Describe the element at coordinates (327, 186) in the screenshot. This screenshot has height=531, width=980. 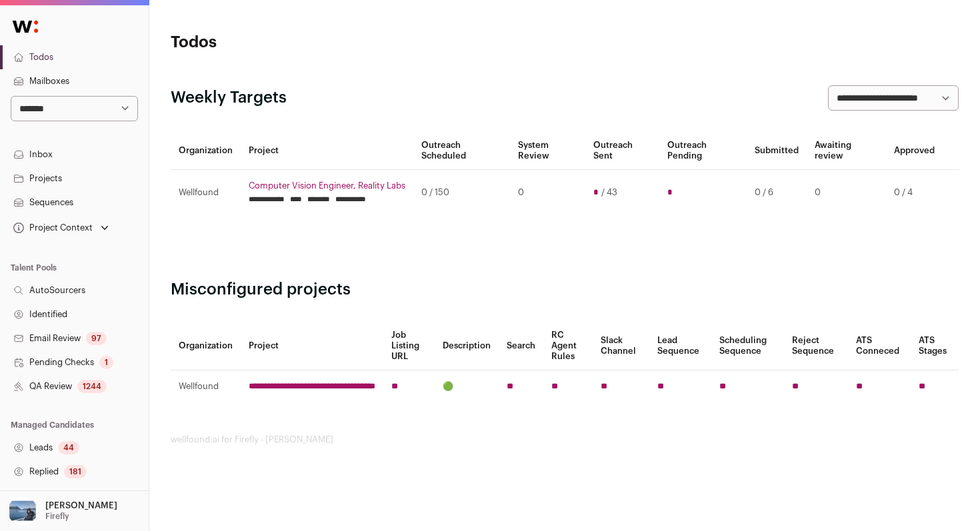
I see `a: Computer Vision Engineer, Reality Labs` at that location.